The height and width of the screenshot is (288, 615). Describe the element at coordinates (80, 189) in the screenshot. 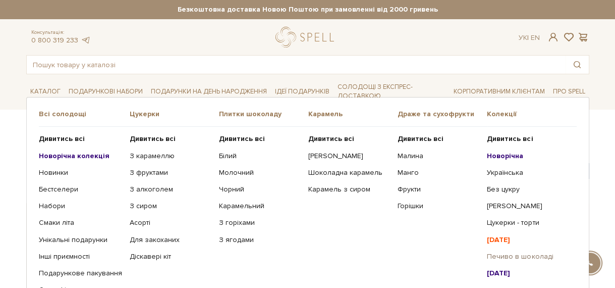

I see `a: Бестселери` at that location.